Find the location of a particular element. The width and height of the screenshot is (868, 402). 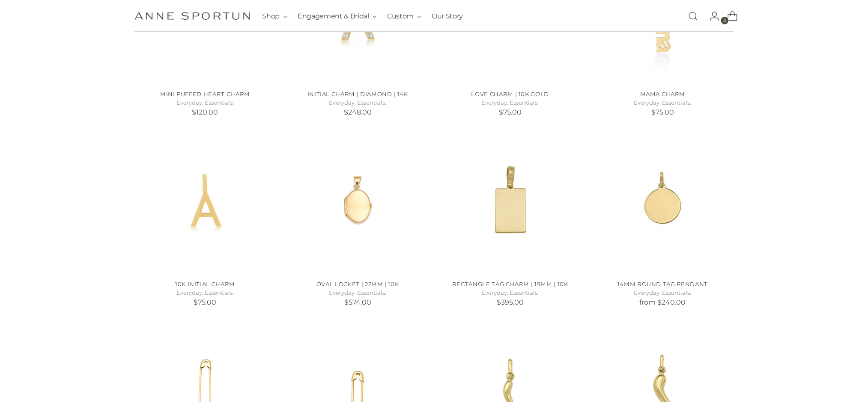

a: Open search modal is located at coordinates (694, 17).